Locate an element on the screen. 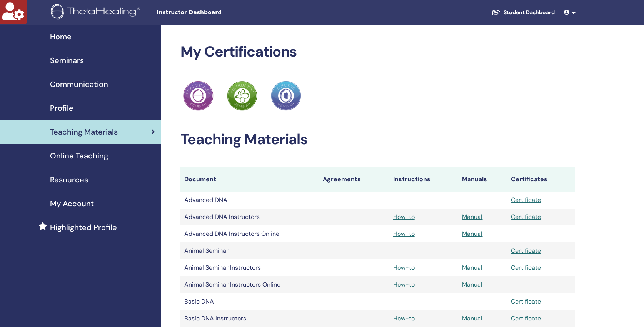 Image resolution: width=644 pixels, height=327 pixels. th: Manuals is located at coordinates (482, 179).